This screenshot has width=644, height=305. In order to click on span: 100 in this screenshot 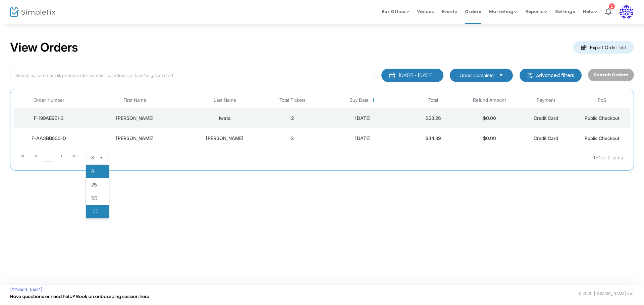, I will do `click(95, 212)`.